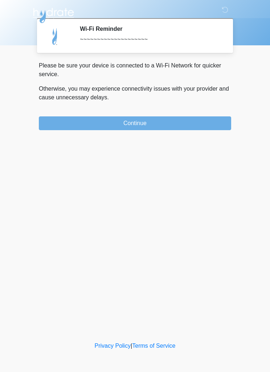  What do you see at coordinates (55, 36) in the screenshot?
I see `img: Agent Avatar` at bounding box center [55, 36].